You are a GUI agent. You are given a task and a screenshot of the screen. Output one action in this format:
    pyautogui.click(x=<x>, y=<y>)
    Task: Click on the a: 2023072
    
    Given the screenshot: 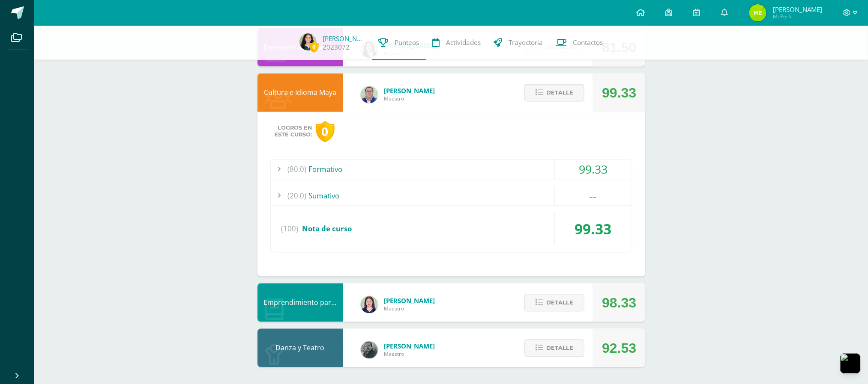 What is the action you would take?
    pyautogui.click(x=336, y=47)
    